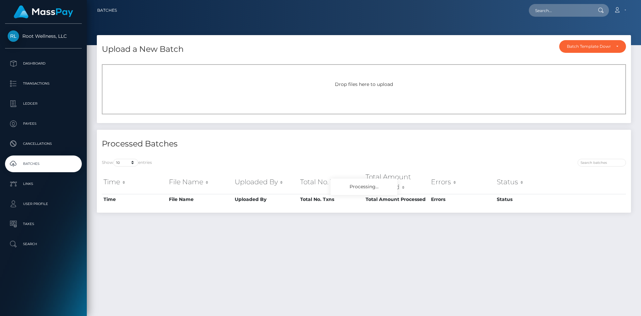 Image resolution: width=641 pixels, height=316 pixels. I want to click on a: Taxes, so click(43, 224).